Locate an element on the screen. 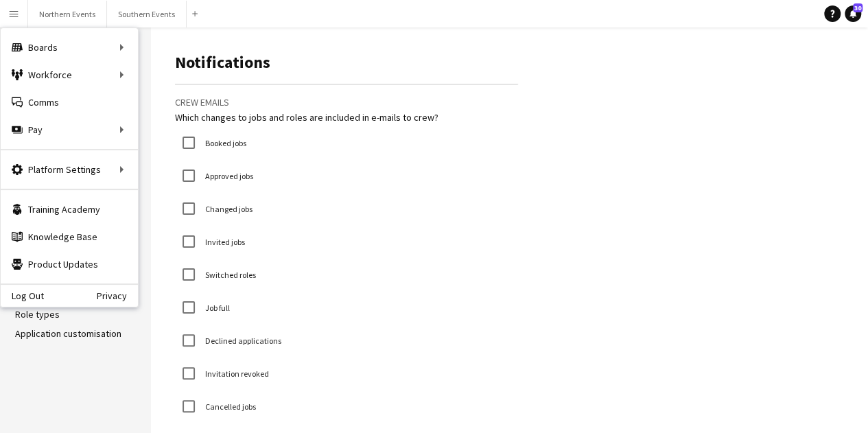 The width and height of the screenshot is (868, 433). label: Booked jobs is located at coordinates (224, 143).